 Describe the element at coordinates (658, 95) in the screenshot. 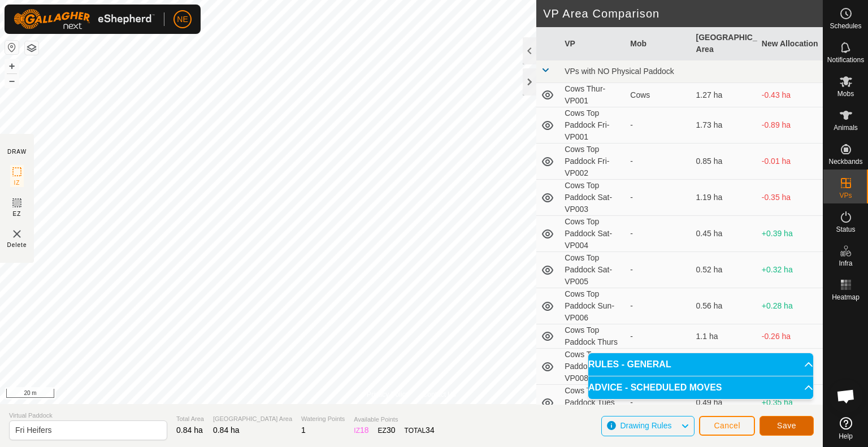

I see `div: Cows` at that location.